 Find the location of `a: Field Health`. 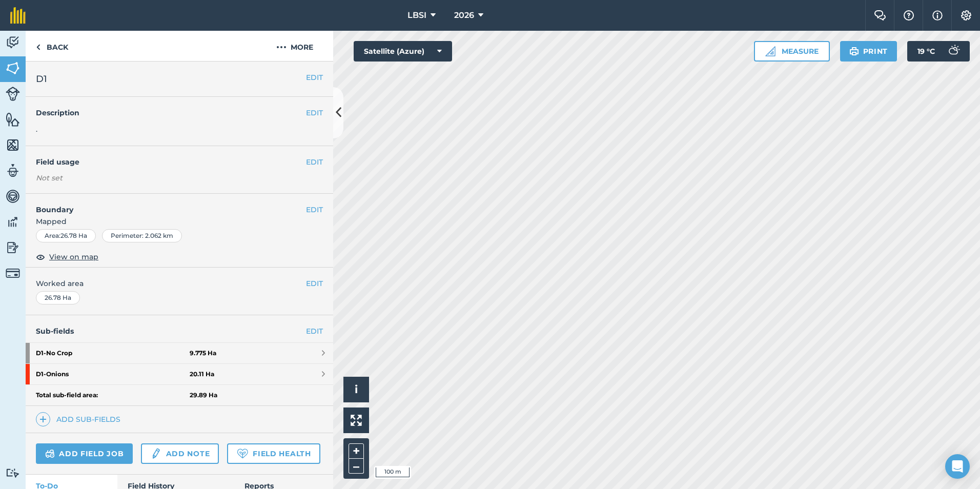

a: Field Health is located at coordinates (273, 454).